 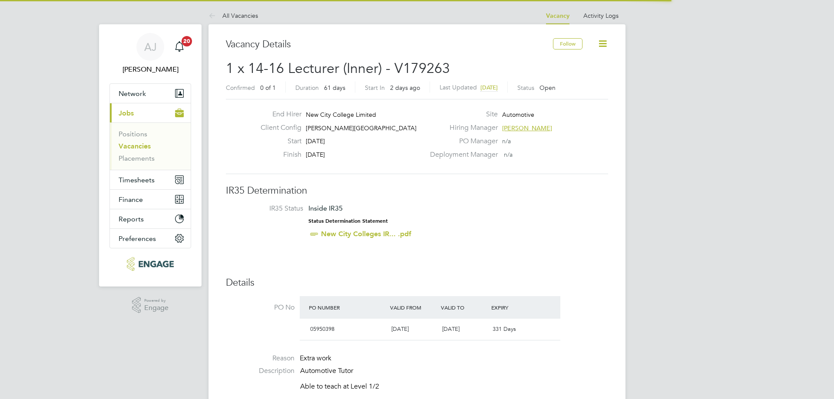 What do you see at coordinates (389, 44) in the screenshot?
I see `h3: Vacancy Details` at bounding box center [389, 44].